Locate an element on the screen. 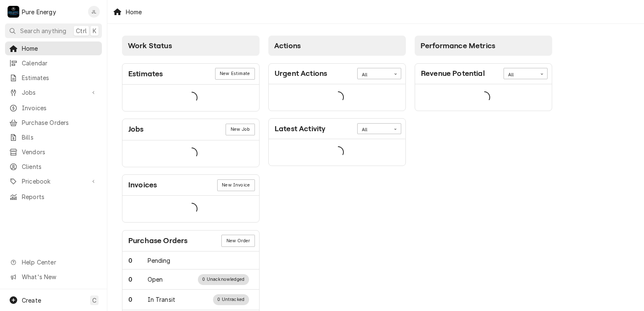 The image size is (644, 311). div: JL is located at coordinates (94, 12).